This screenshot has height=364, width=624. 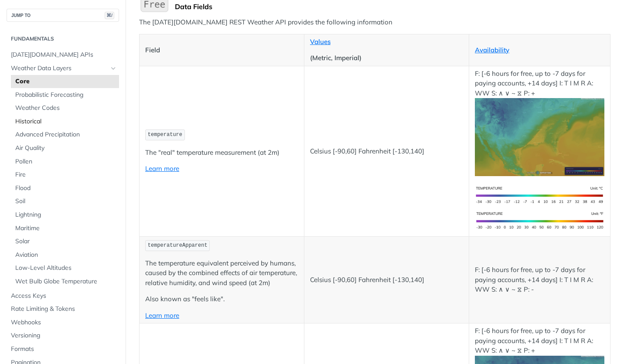 What do you see at coordinates (64, 296) in the screenshot?
I see `span: Access Keys` at bounding box center [64, 296].